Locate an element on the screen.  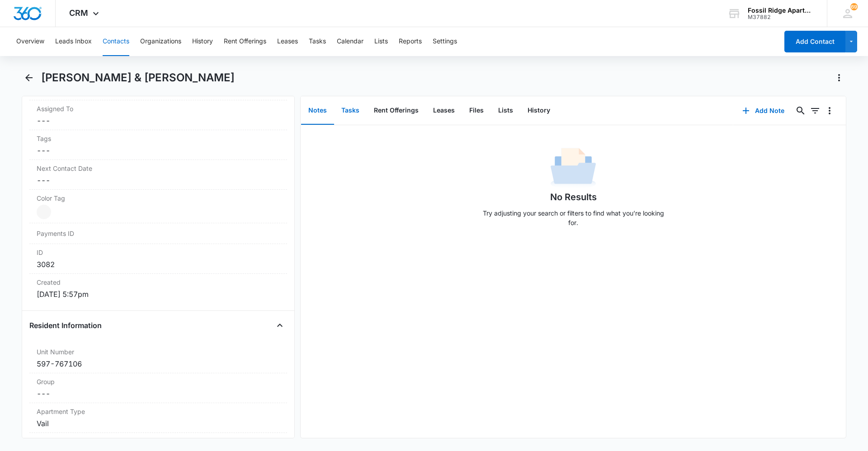
label: Apartment Type is located at coordinates (158, 411).